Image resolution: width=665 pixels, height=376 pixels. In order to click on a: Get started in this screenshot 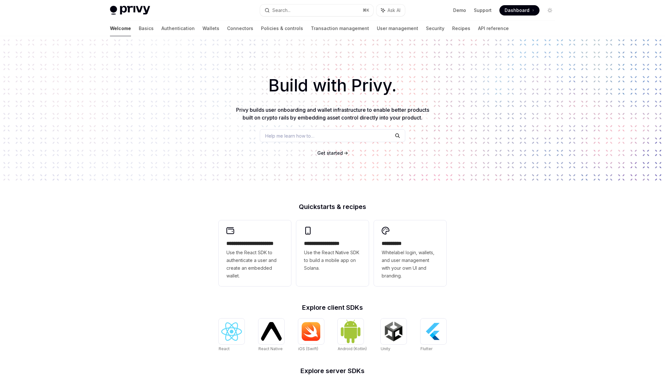, I will do `click(330, 153)`.